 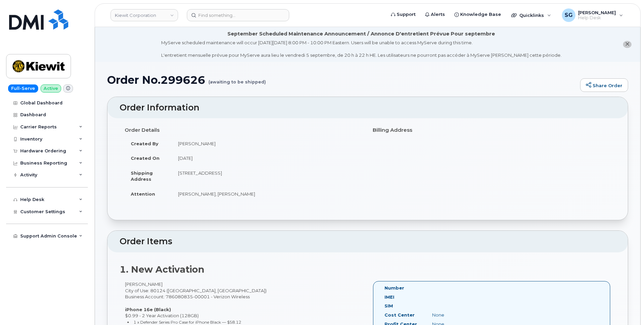 I want to click on button: close notification, so click(x=627, y=44).